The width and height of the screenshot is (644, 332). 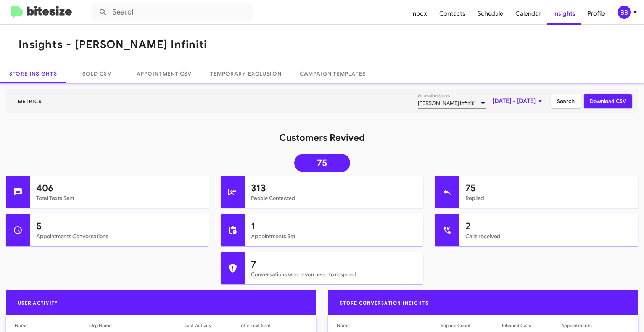 What do you see at coordinates (624, 12) in the screenshot?
I see `div: BB` at bounding box center [624, 12].